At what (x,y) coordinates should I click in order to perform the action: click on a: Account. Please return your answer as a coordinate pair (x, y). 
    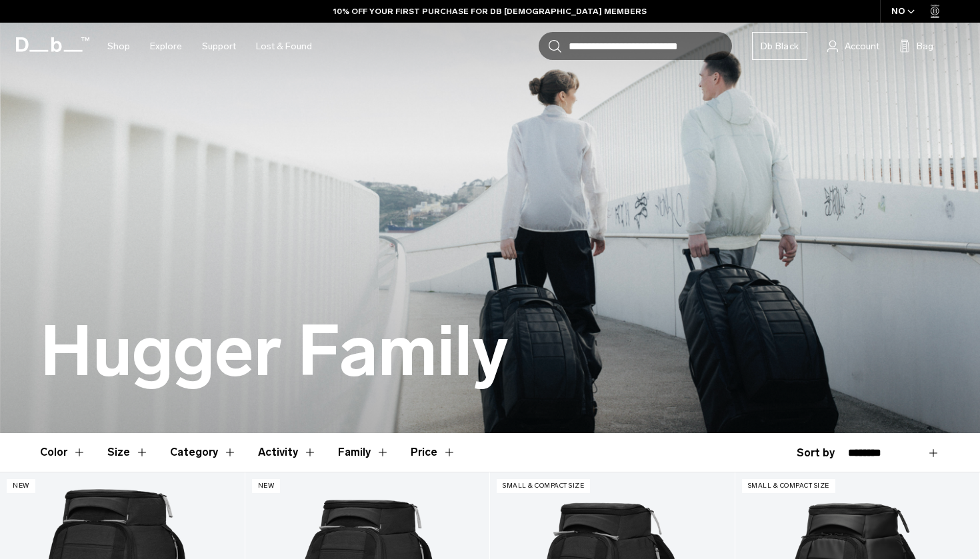
    Looking at the image, I should click on (853, 46).